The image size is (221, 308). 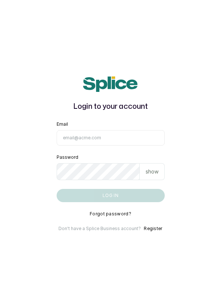 I want to click on label: Password, so click(x=67, y=157).